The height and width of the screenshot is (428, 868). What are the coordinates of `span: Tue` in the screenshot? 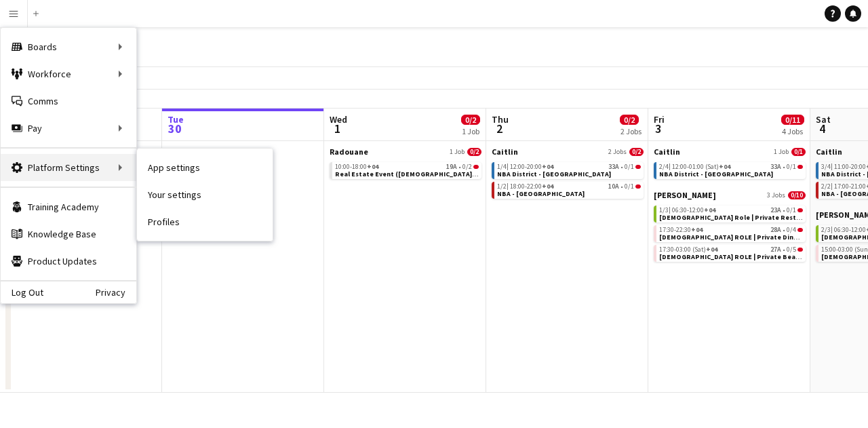 It's located at (175, 119).